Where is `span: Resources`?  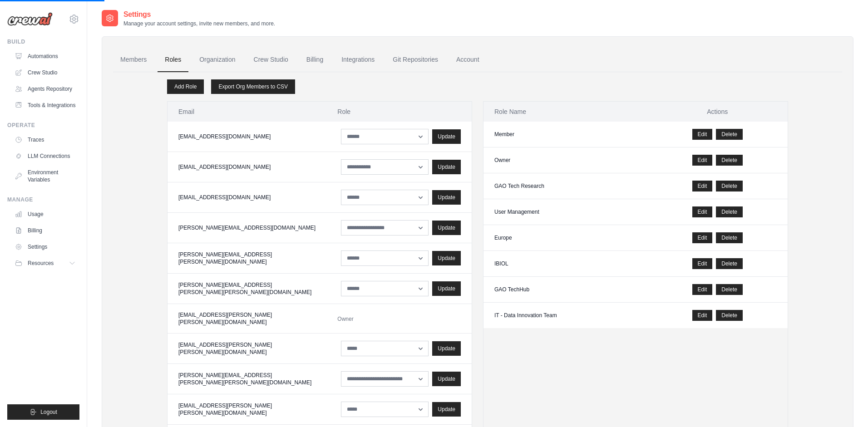 span: Resources is located at coordinates (40, 263).